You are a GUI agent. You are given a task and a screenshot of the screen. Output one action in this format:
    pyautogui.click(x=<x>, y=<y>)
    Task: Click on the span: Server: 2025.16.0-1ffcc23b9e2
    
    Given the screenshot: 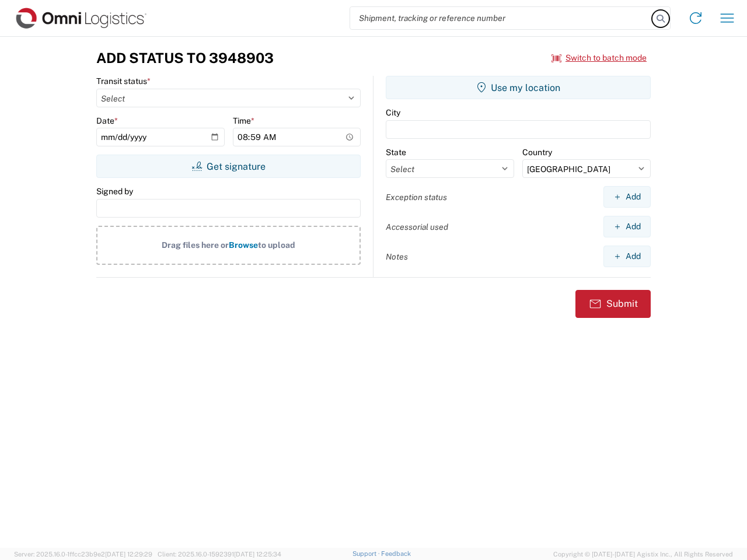 What is the action you would take?
    pyautogui.click(x=83, y=554)
    